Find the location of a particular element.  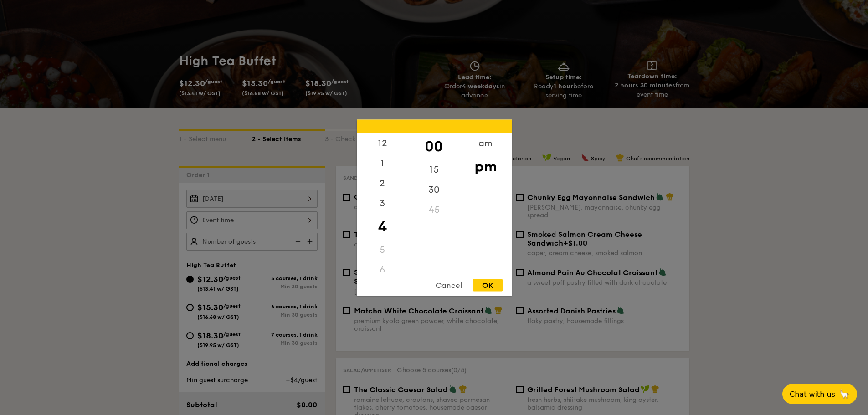

div: 6 is located at coordinates (382, 270).